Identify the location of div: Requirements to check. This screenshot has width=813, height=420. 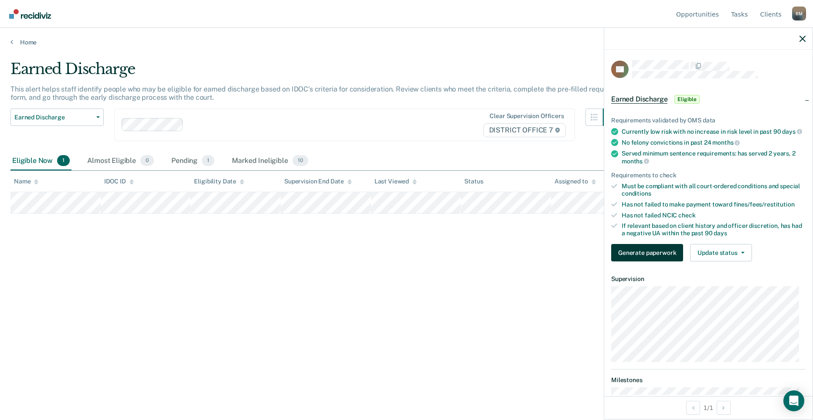
(709, 175).